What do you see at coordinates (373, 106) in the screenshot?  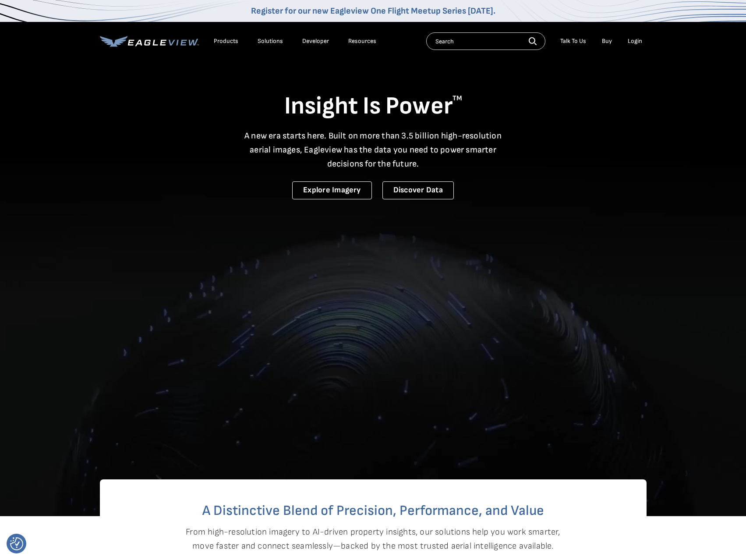 I see `h1: Insight Is Power` at bounding box center [373, 106].